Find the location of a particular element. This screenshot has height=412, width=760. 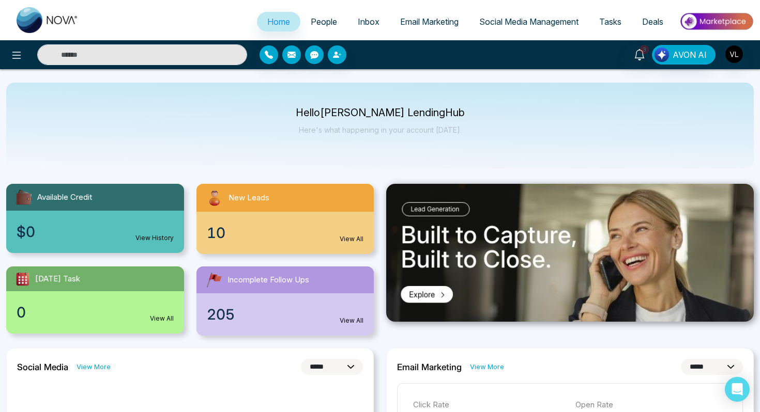

img: newLeads.svg is located at coordinates (214, 198).